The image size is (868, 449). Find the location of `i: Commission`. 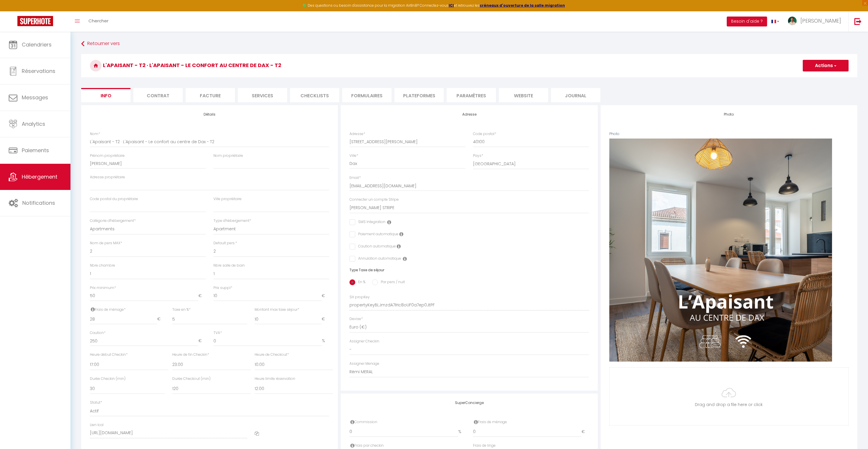

i: Commission is located at coordinates (353, 422).